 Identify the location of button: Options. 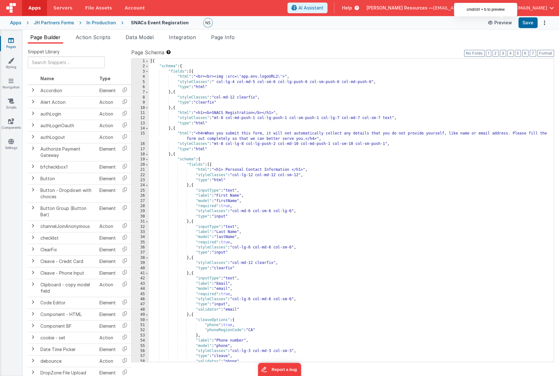
(545, 23).